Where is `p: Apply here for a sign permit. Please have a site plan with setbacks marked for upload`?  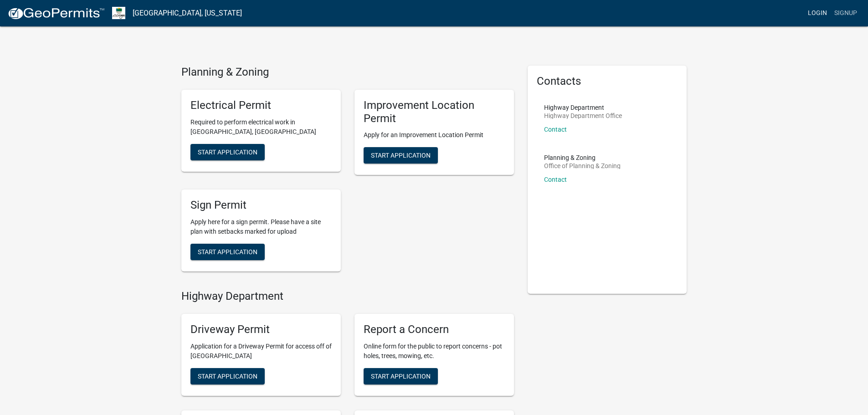
p: Apply here for a sign permit. Please have a site plan with setbacks marked for upload is located at coordinates (261, 227).